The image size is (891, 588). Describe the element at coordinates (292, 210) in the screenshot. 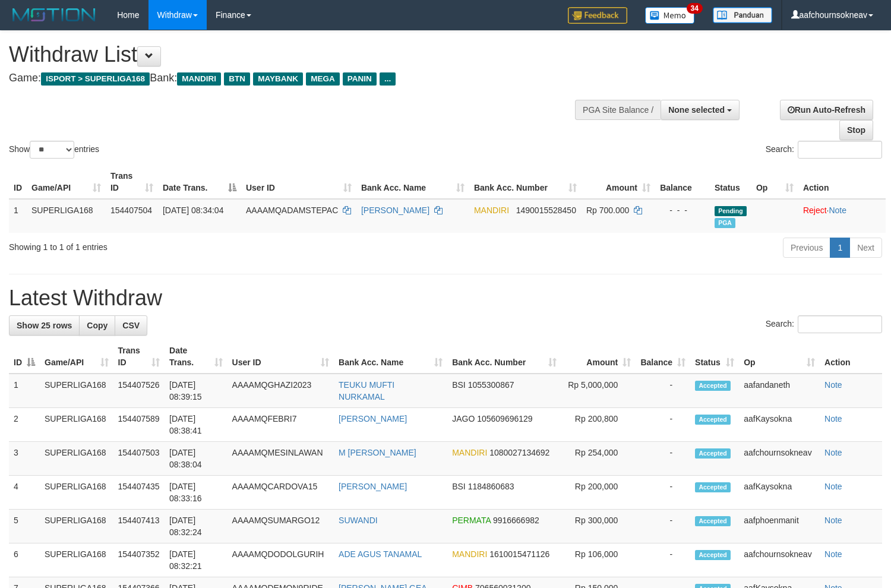

I see `span: AAAAMQADAMSTEPAC` at that location.